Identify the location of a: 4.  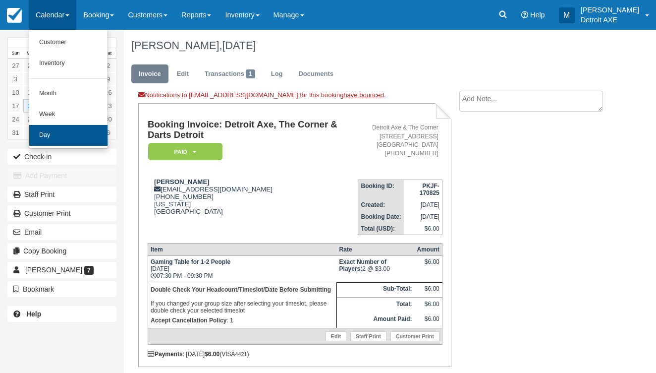
(31, 79).